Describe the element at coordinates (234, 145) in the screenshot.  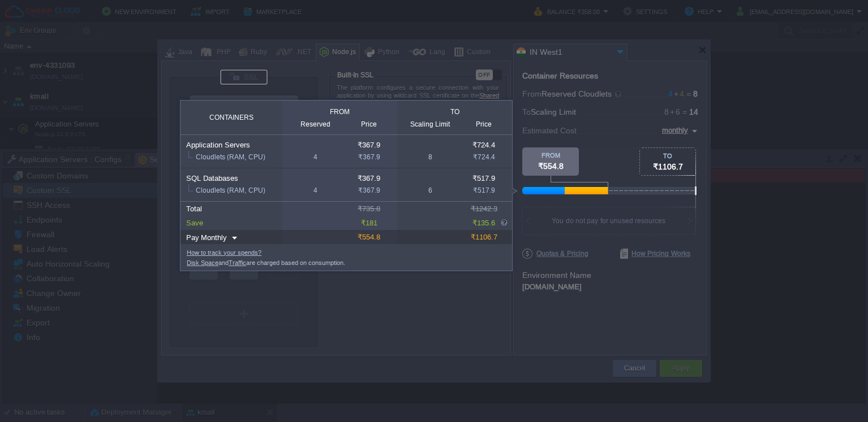
I see `div: Application Servers` at that location.